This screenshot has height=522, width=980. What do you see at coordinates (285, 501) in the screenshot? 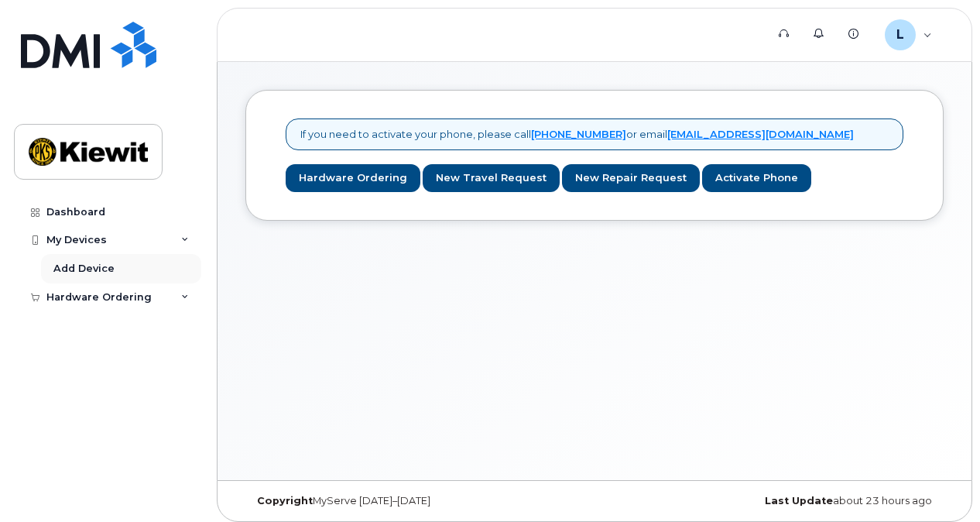
I see `strong: Copyright` at bounding box center [285, 501].